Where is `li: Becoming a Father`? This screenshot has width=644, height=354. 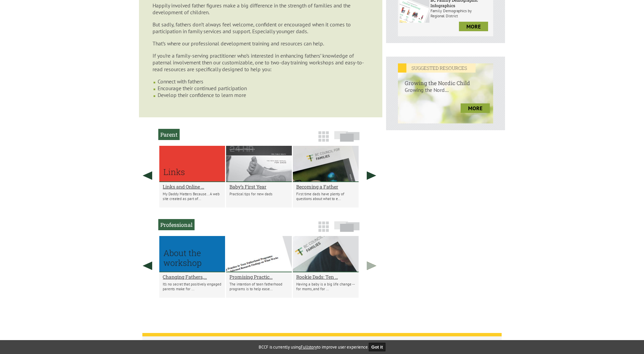 li: Becoming a Father is located at coordinates (326, 177).